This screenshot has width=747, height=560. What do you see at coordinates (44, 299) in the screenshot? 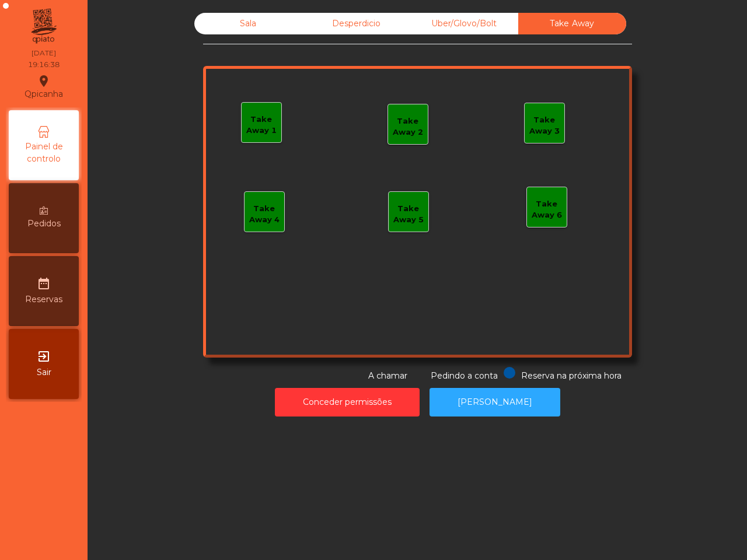
I see `span: Reservas` at bounding box center [44, 299].